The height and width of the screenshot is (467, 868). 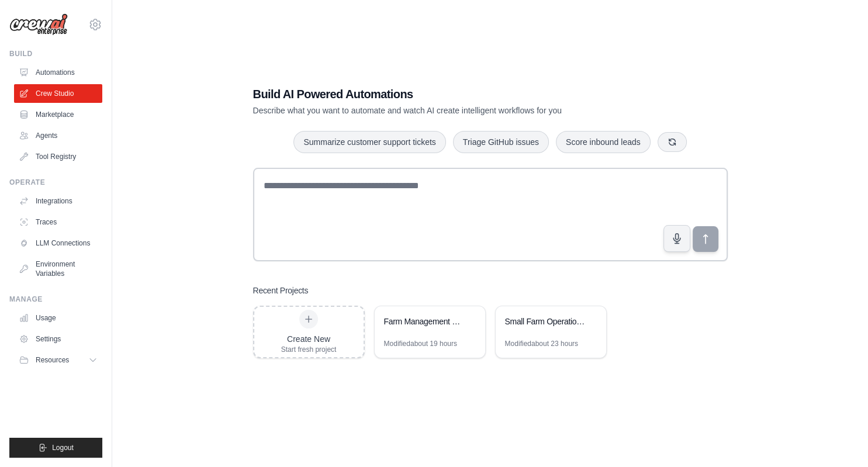 What do you see at coordinates (501, 142) in the screenshot?
I see `button: Triage GitHub issues` at bounding box center [501, 142].